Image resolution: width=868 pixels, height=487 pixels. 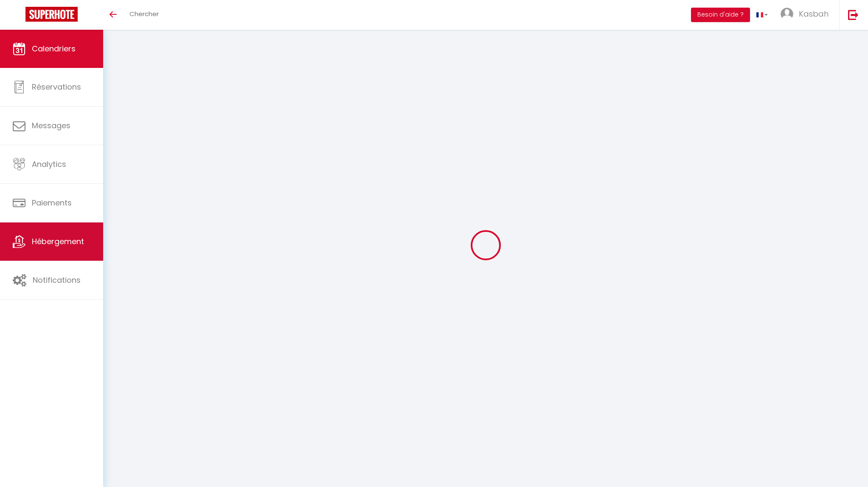 What do you see at coordinates (49, 164) in the screenshot?
I see `span: Analytics` at bounding box center [49, 164].